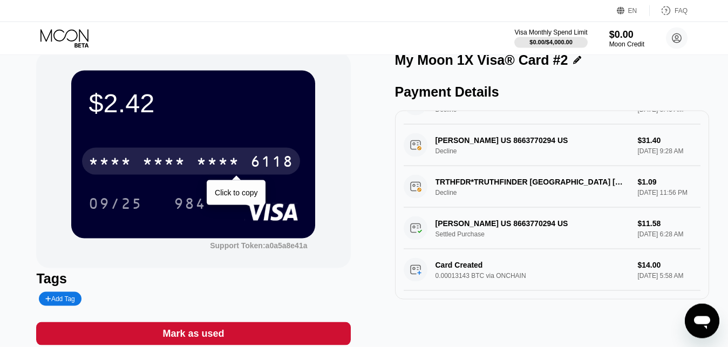 The height and width of the screenshot is (347, 728). I want to click on div: Visa Monthly Spend Limit$0.00/$4,000.00, so click(550, 38).